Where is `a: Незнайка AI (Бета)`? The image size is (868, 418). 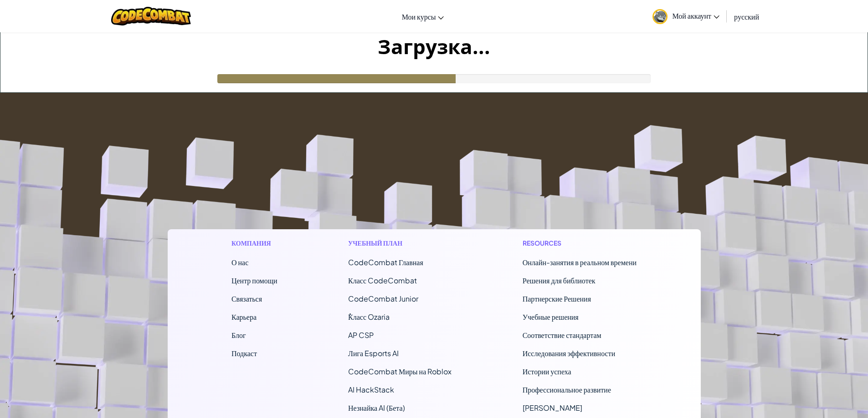
a: Незнайка AI (Бета) is located at coordinates (377, 408).